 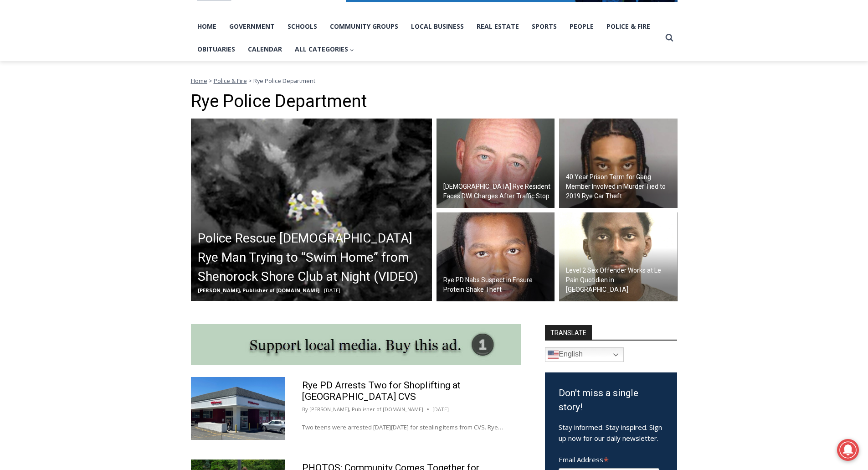 What do you see at coordinates (496, 163) in the screenshot?
I see `img: (PHOTO: Rye PD arrested 56 year old Thomas M. Davitt III of Rye on a DWI charge on Friday, August...` at bounding box center [496, 163].